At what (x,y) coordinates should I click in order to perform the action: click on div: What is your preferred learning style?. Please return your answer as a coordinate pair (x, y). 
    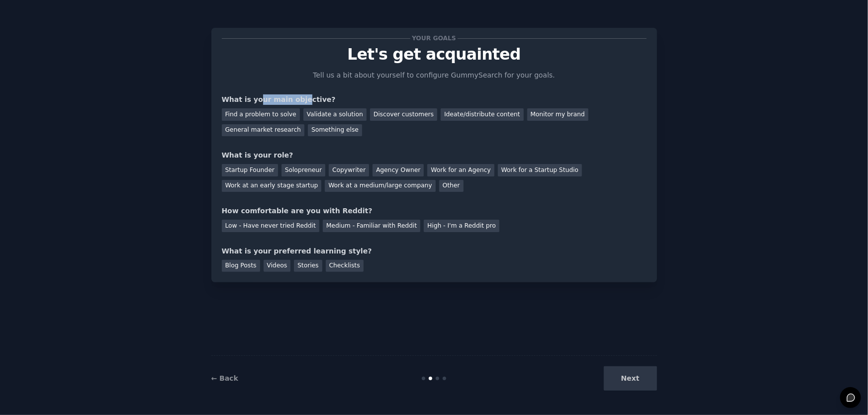
    Looking at the image, I should click on (434, 251).